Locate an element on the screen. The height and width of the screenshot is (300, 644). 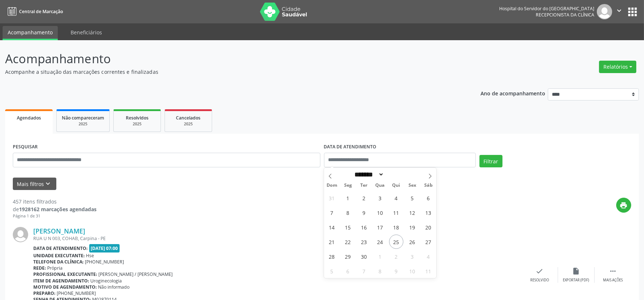
span: Setembro 28, 2025 is located at coordinates (332, 256).